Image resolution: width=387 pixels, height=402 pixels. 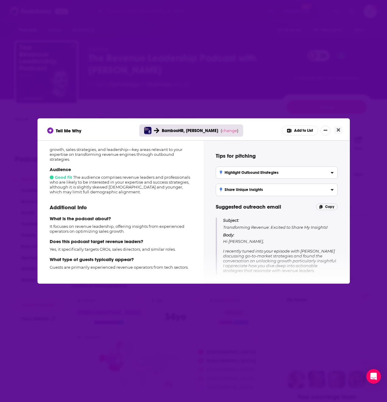 I want to click on span: Subject:, so click(x=231, y=220).